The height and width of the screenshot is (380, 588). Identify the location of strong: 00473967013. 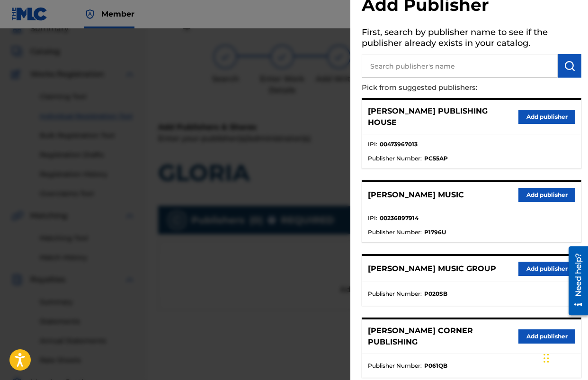
(399, 145).